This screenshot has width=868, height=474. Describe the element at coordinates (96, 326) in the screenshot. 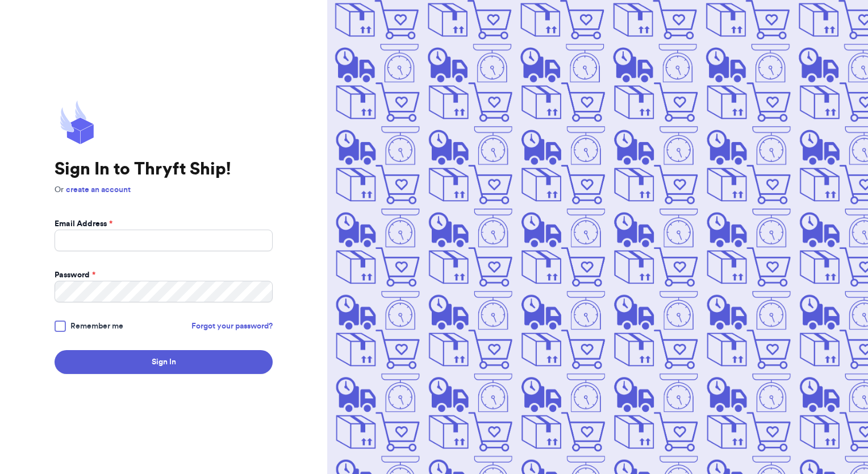

I see `span: Remember me` at that location.